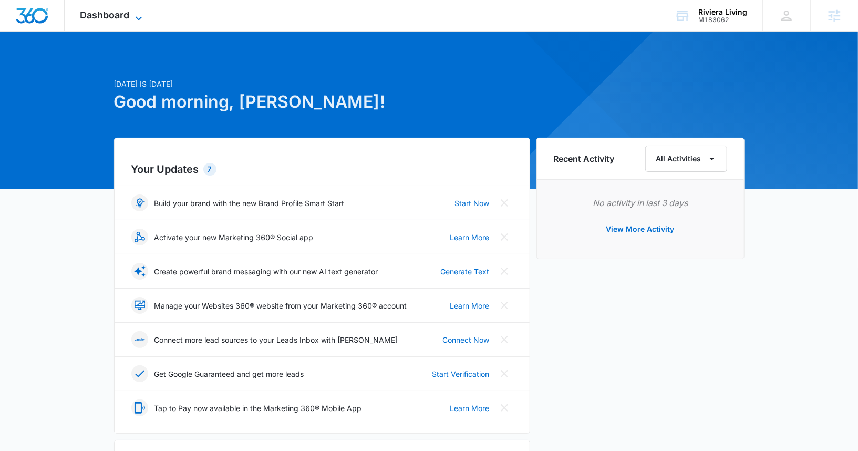  Describe the element at coordinates (465, 271) in the screenshot. I see `a: Generate Text` at that location.